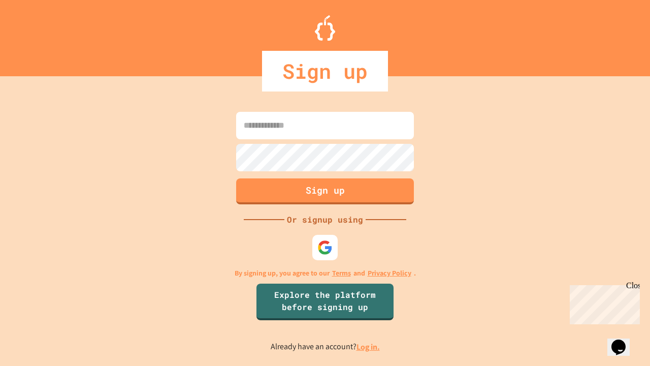  I want to click on a: Privacy Policy, so click(390, 273).